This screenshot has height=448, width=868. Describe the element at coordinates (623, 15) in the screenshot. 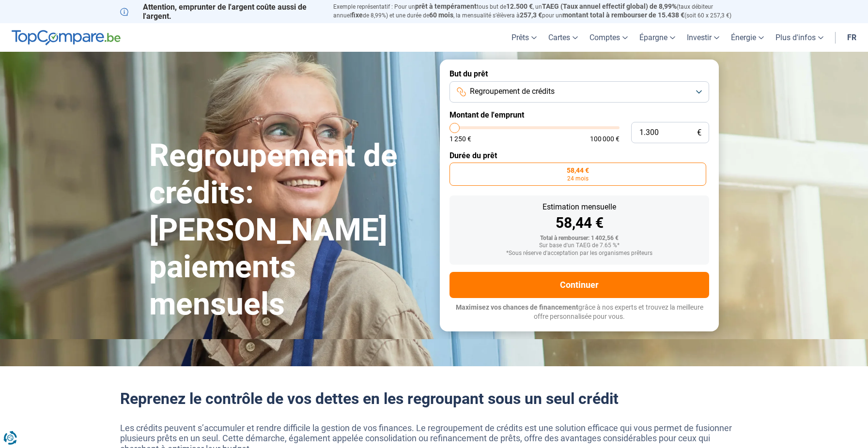

I see `span: montant total à rembourser de 15.438 €` at that location.